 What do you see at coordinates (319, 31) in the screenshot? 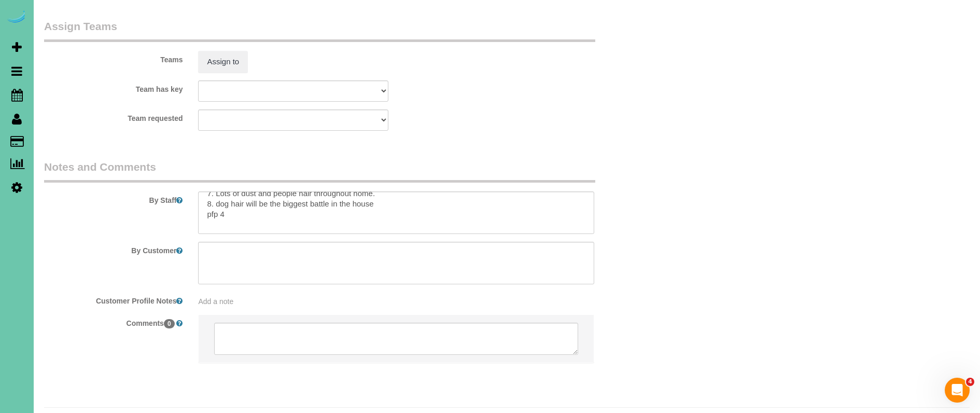
I see `legend: Assign Teams` at bounding box center [319, 31].